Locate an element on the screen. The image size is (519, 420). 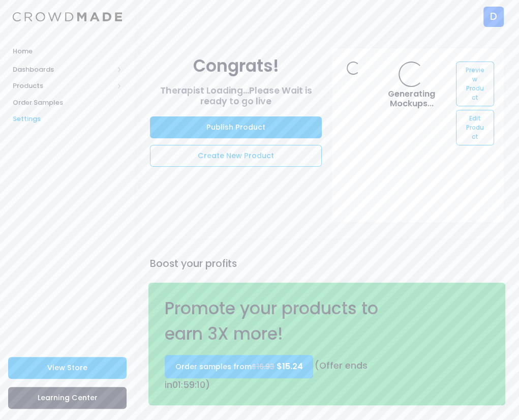
span: 59 is located at coordinates (189, 385).